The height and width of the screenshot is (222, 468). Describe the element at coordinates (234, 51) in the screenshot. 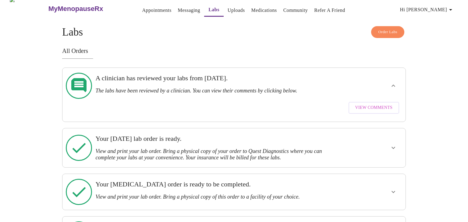

I see `h3: All Orders` at that location.